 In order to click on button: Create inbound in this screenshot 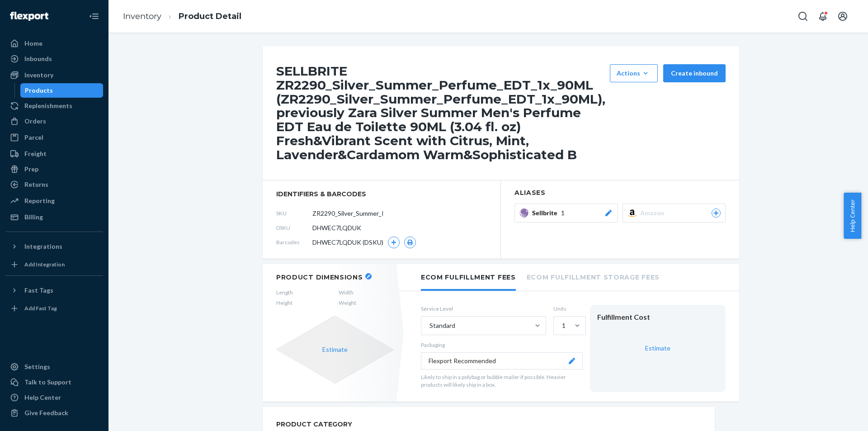, I will do `click(694, 73)`.